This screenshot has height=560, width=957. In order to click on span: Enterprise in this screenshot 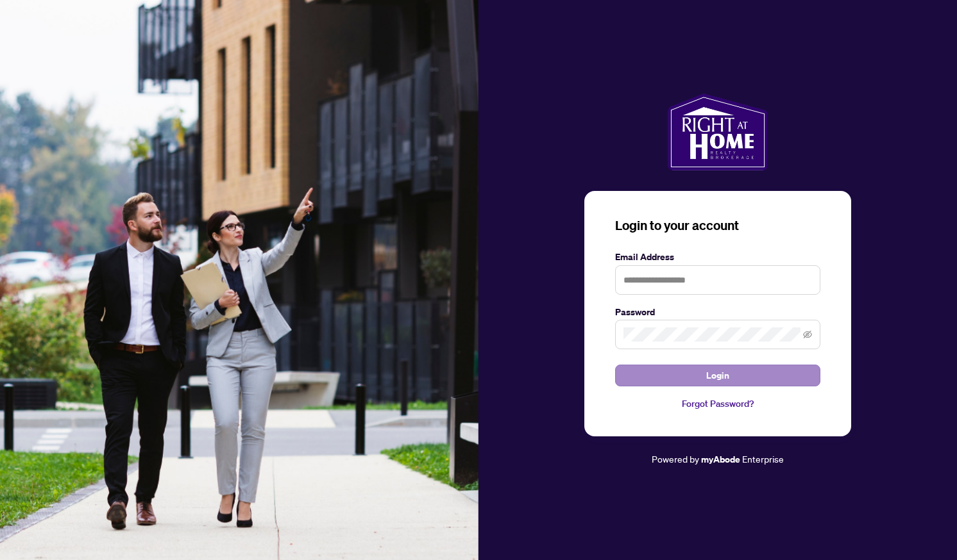, I will do `click(763, 459)`.